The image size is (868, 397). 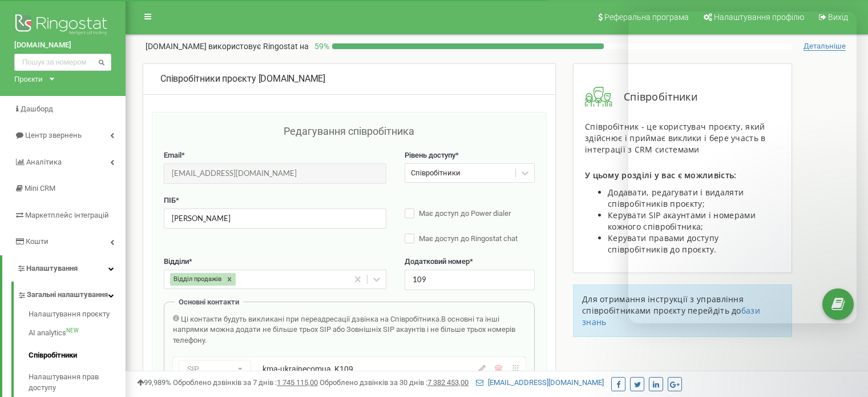 I want to click on a: AI analyticsNEW, so click(x=77, y=333).